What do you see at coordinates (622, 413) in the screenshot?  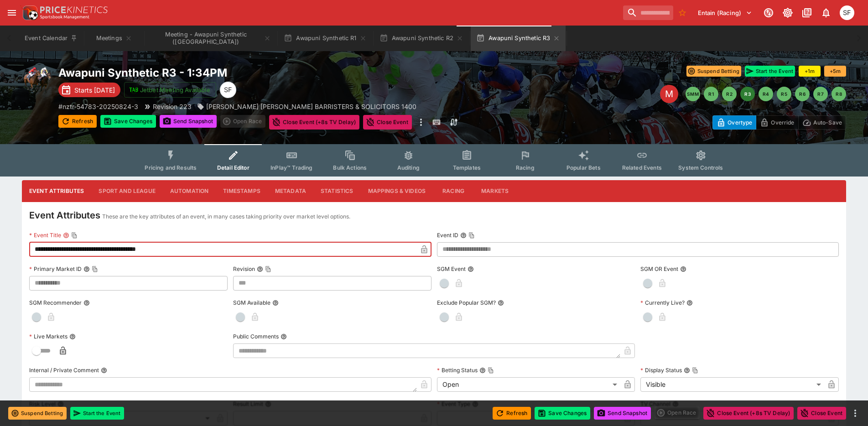 I see `button: Send Snapshot` at bounding box center [622, 413].